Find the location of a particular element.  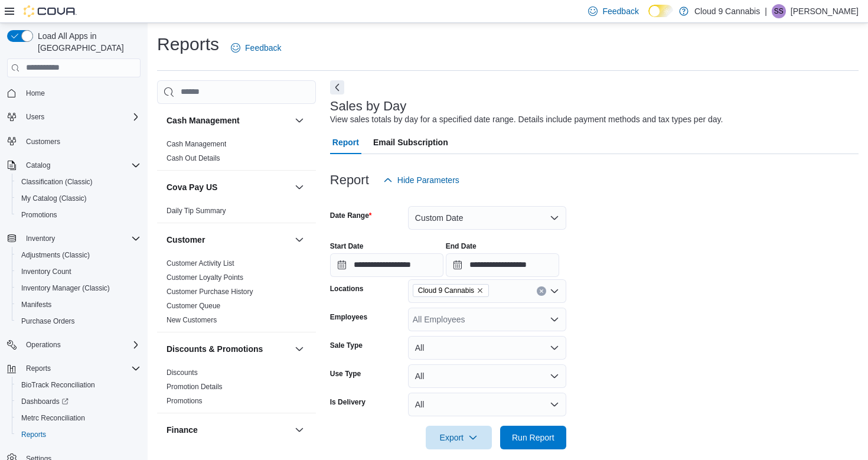

button: Inventory Count is located at coordinates (79, 271).